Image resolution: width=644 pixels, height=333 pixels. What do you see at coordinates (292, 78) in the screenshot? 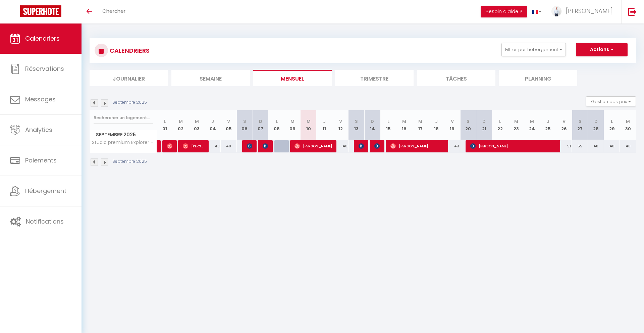
I see `li: Mensuel` at bounding box center [292, 78].